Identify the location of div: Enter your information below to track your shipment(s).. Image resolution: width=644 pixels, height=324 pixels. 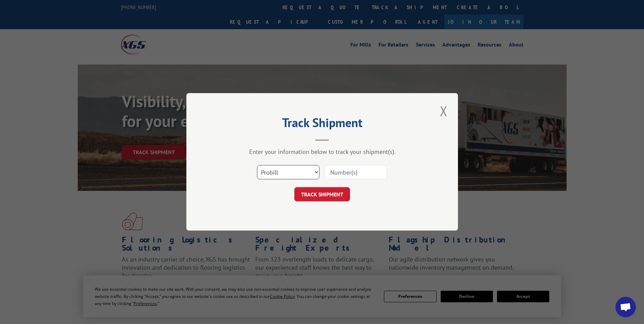
(322, 151).